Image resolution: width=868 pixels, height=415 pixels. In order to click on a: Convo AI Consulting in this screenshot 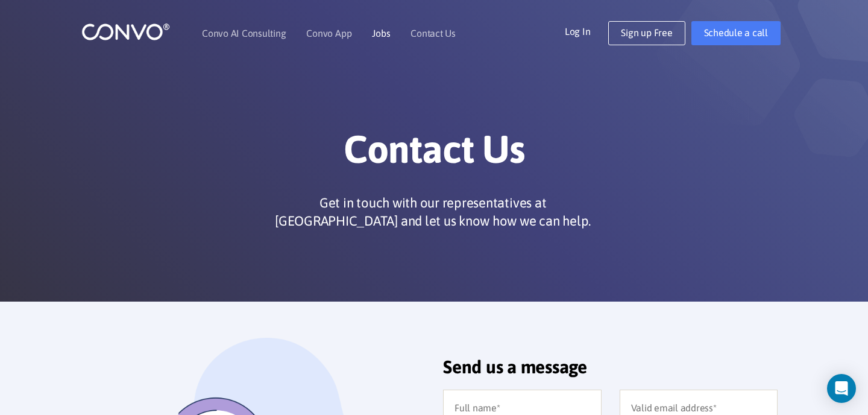, I will do `click(243, 33)`.